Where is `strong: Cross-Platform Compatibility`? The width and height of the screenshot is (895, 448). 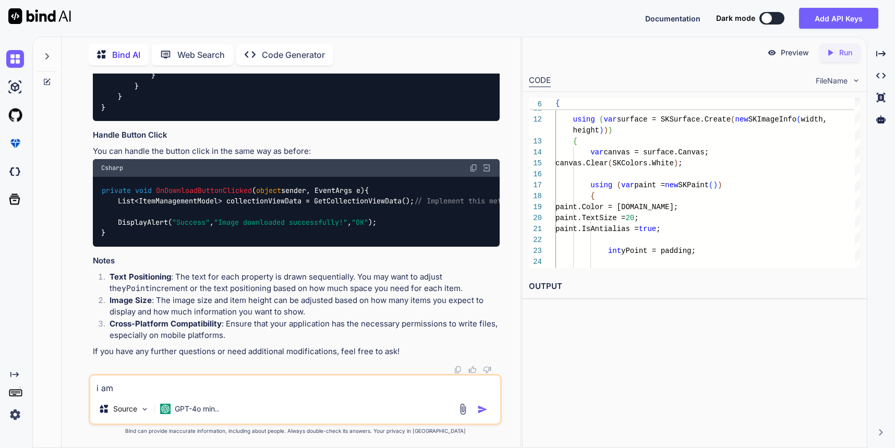
strong: Cross-Platform Compatibility is located at coordinates (165, 323).